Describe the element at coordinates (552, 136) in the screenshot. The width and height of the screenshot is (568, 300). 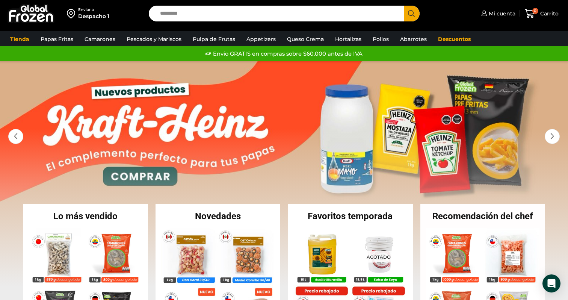
I see `div: Next slide` at that location.